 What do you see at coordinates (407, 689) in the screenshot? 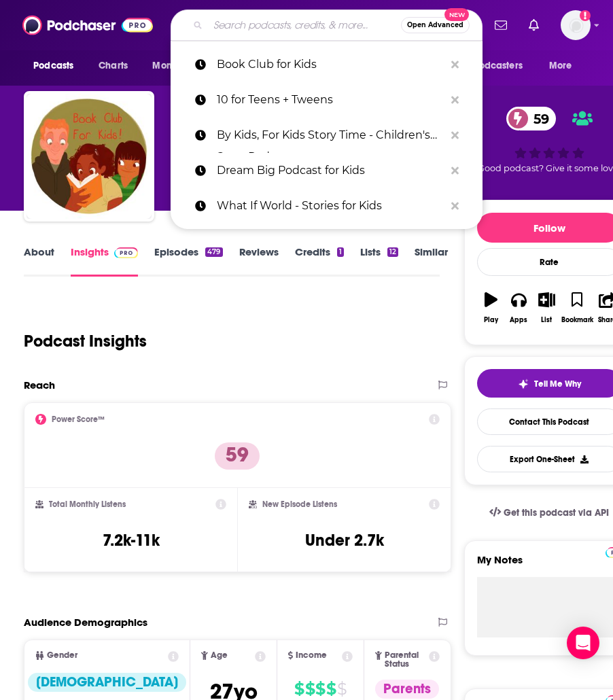
I see `div: Parents` at bounding box center [407, 689].